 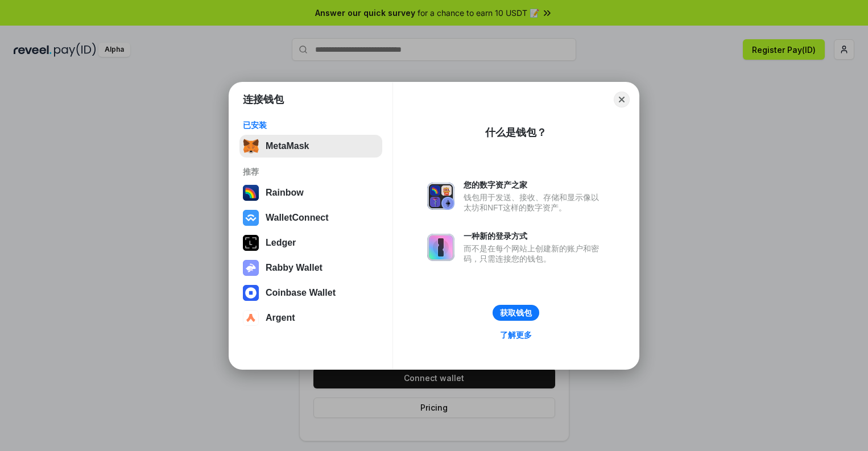 What do you see at coordinates (287, 147) in the screenshot?
I see `div: MetaMask` at bounding box center [287, 147].